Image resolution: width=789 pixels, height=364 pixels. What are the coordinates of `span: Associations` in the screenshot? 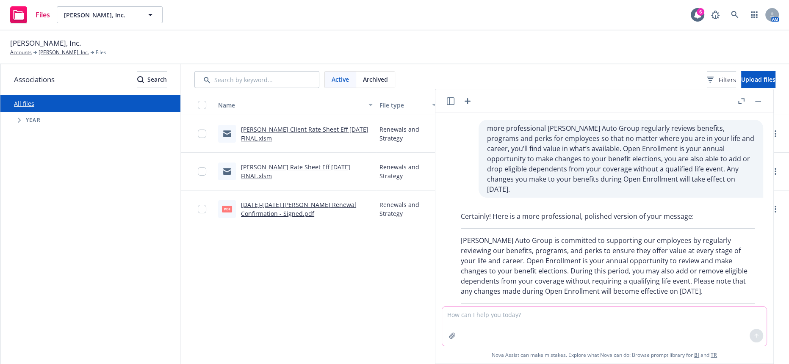 It's located at (34, 80).